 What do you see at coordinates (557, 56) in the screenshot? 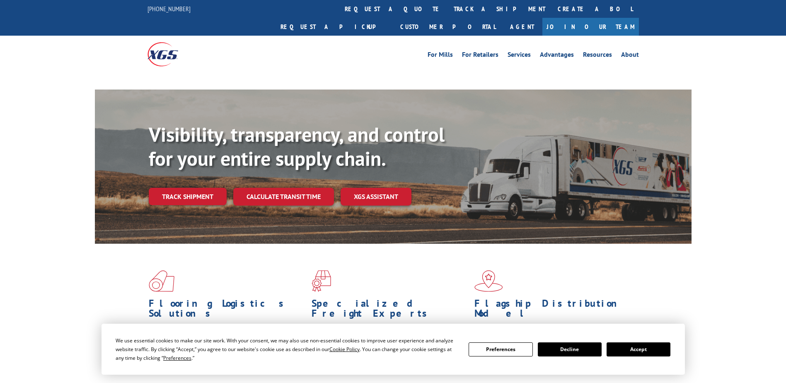
I see `a: Advantages` at bounding box center [557, 56].